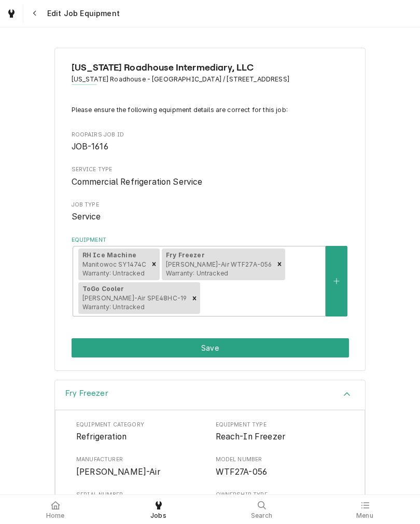 The height and width of the screenshot is (524, 420). I want to click on a: Jobs, so click(159, 509).